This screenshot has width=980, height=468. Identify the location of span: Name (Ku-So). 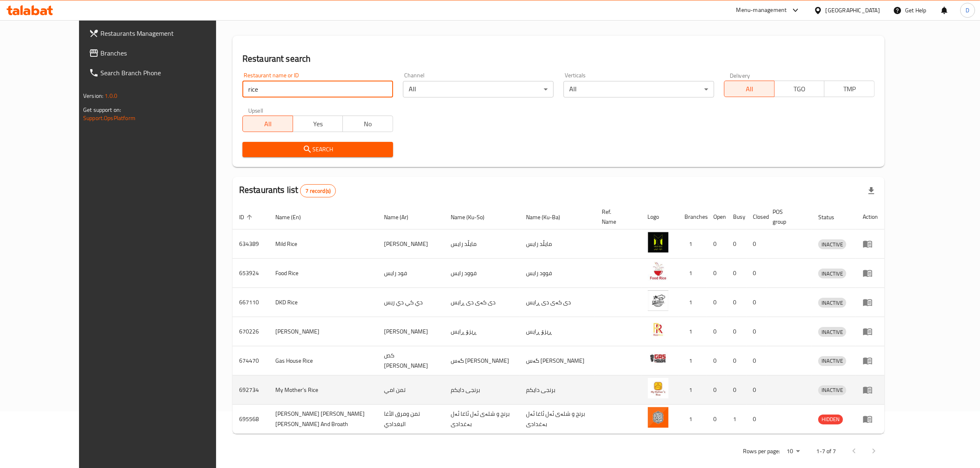
(473, 217).